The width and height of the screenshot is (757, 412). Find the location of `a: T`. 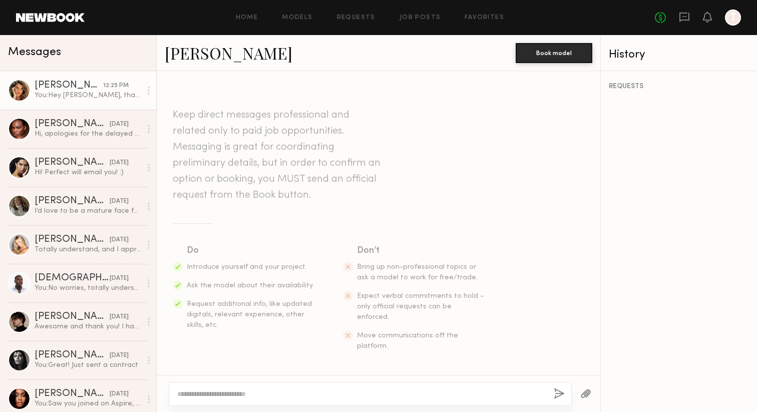

a: T is located at coordinates (733, 18).